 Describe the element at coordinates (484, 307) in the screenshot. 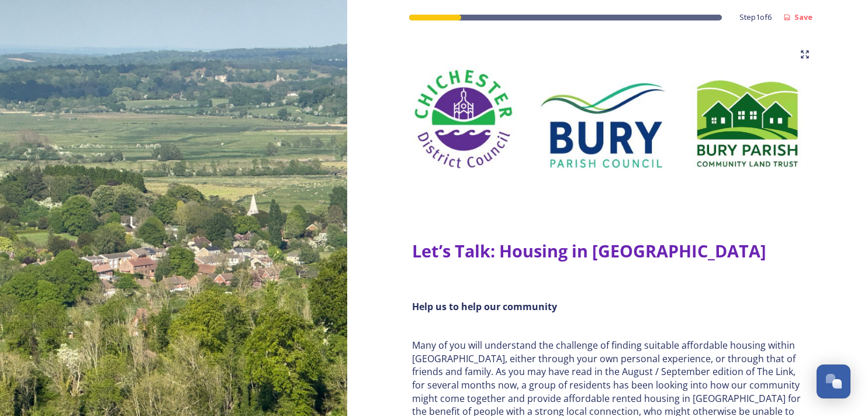

I see `strong: Help us to help our community` at that location.